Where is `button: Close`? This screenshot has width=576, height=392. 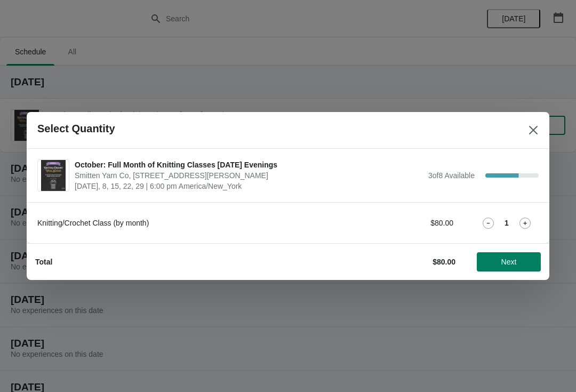
button: Close is located at coordinates (534, 130).